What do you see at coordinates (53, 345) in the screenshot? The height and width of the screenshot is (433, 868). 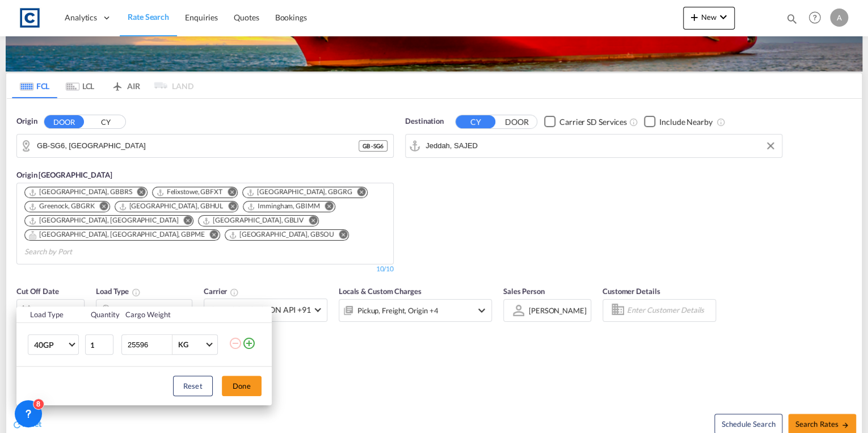 I see `md-select: Choose: 40GP` at bounding box center [53, 345].